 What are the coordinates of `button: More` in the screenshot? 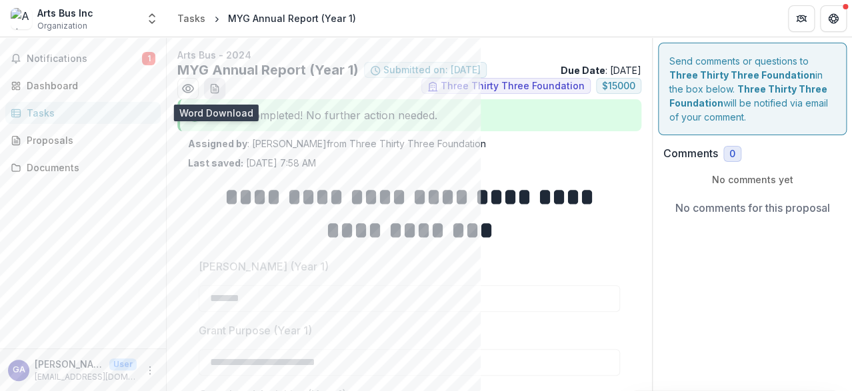 It's located at (150, 371).